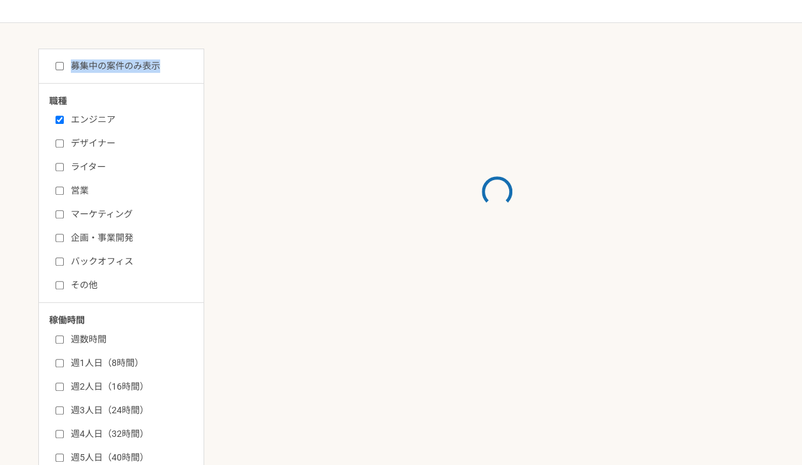 The height and width of the screenshot is (465, 802). I want to click on label: ライター, so click(129, 167).